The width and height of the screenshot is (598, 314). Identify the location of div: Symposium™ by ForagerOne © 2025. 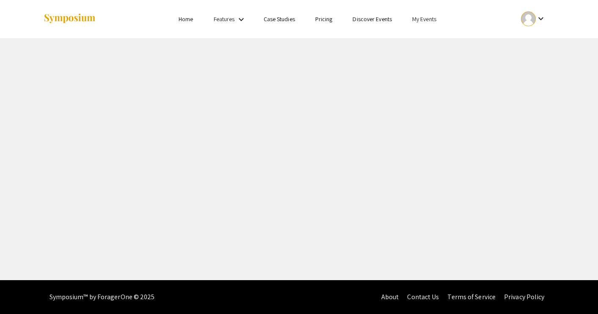
(102, 297).